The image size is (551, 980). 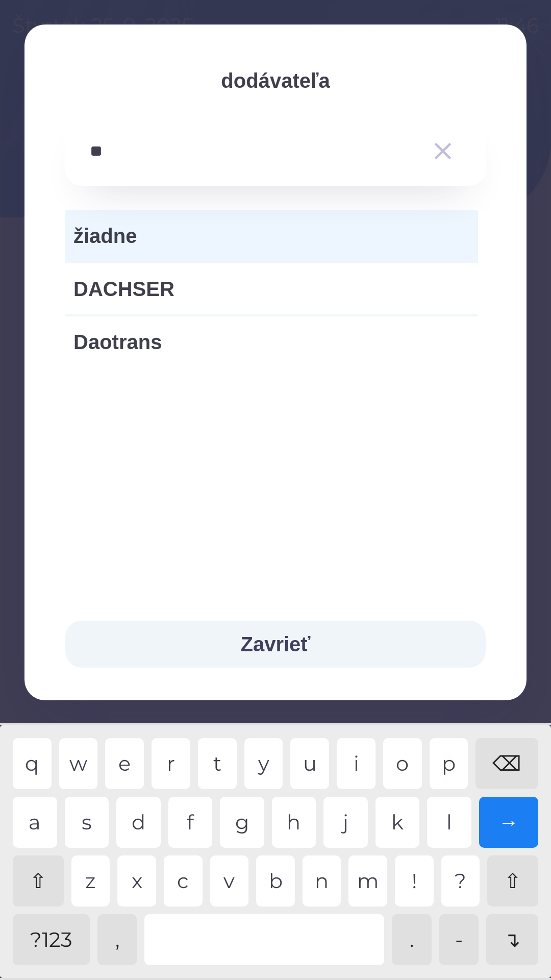 I want to click on span: žiadne, so click(x=271, y=236).